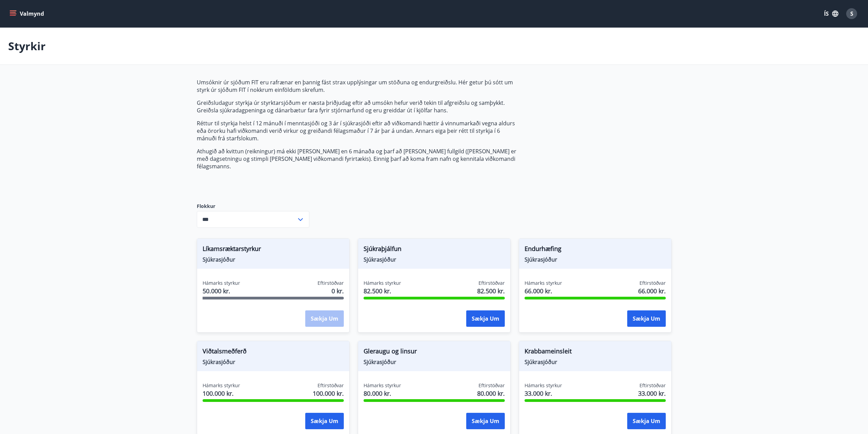 The height and width of the screenshot is (434, 868). What do you see at coordinates (595, 352) in the screenshot?
I see `span: Krabbameinsleit` at bounding box center [595, 352].